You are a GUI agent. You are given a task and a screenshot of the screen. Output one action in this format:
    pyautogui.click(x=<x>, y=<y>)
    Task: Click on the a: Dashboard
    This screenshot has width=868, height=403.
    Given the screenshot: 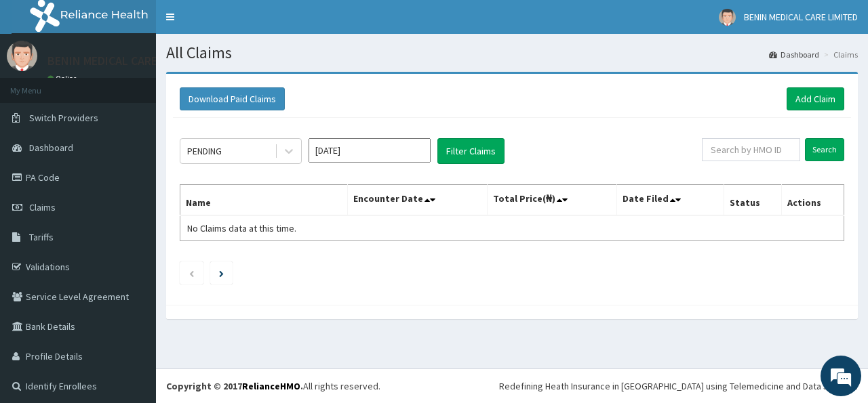 What is the action you would take?
    pyautogui.click(x=794, y=54)
    